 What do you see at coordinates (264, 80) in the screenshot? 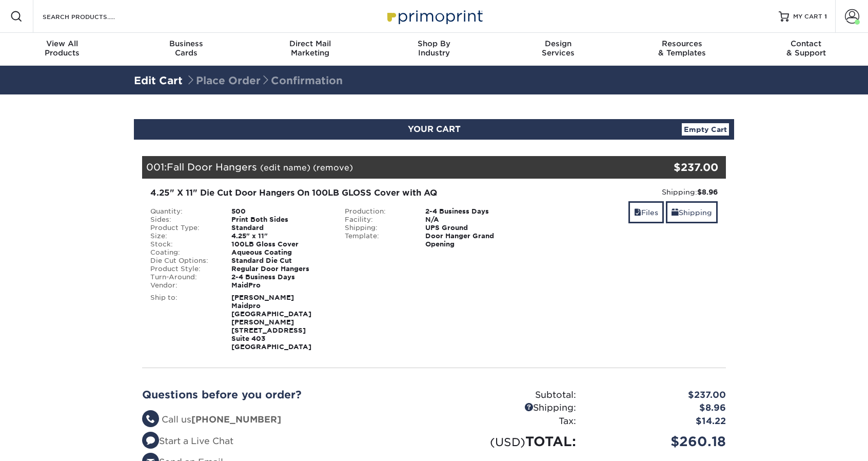
I see `span: Place Order Confirmation` at bounding box center [264, 80].